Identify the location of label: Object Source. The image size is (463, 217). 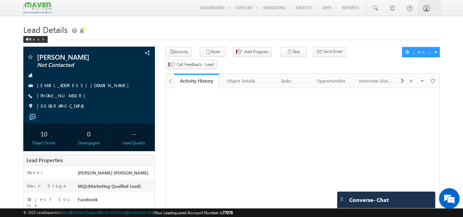
(49, 202).